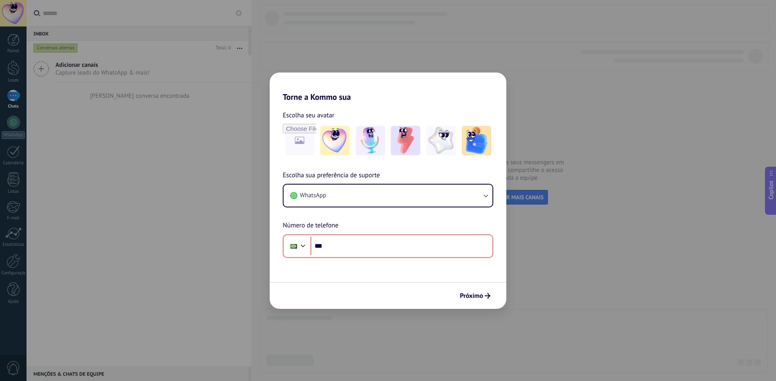  I want to click on h2: Torne a Kommo sua, so click(388, 87).